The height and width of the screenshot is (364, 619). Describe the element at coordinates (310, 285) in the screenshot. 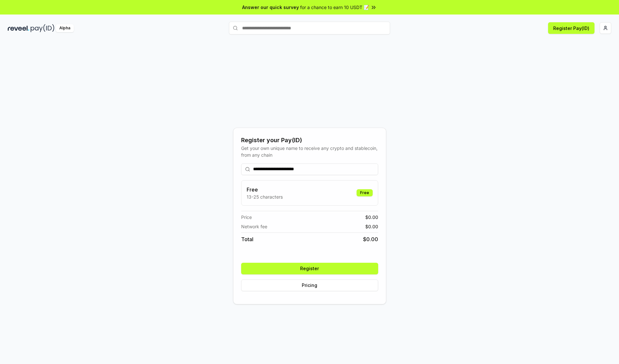

I see `button: Pricing` at that location.